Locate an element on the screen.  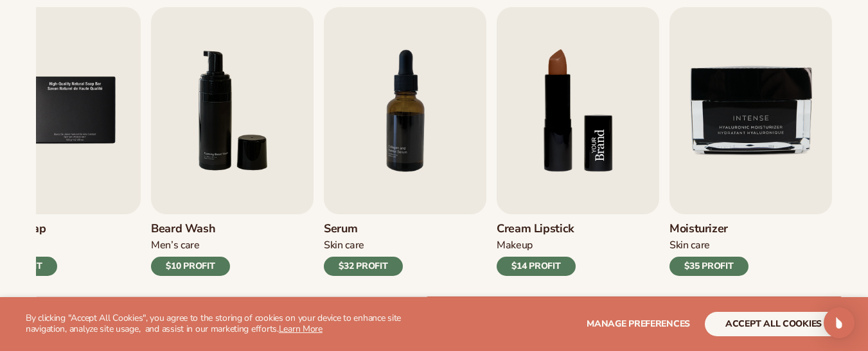
div: Men’s Care is located at coordinates (190, 245).